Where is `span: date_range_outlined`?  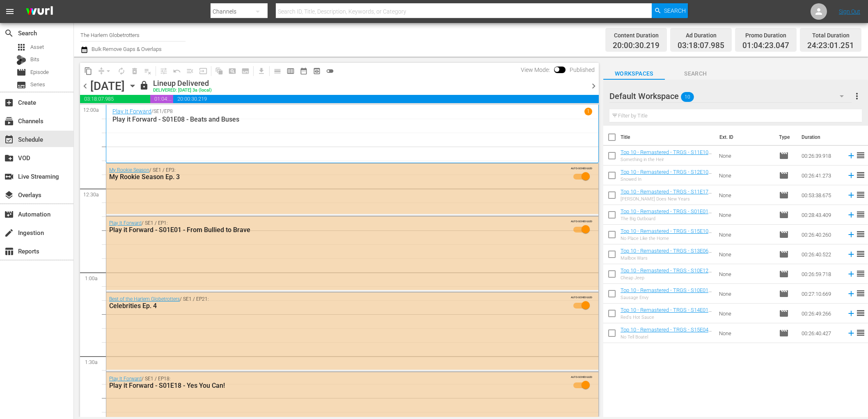
span: date_range_outlined is located at coordinates (304, 71).